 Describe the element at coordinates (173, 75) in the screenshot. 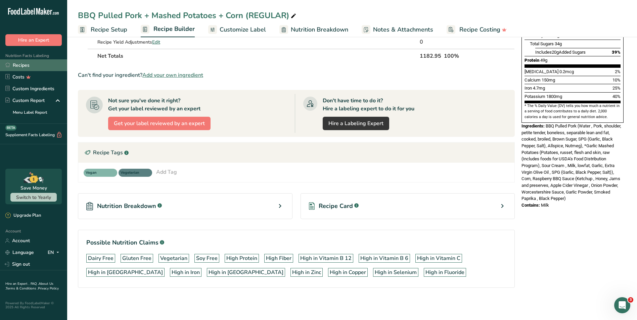

I see `span: Add your own ingredient` at that location.